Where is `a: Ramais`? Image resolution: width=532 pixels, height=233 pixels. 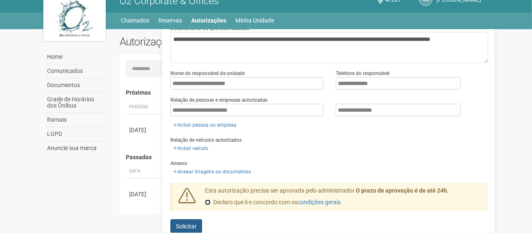 a: Ramais is located at coordinates (76, 120).